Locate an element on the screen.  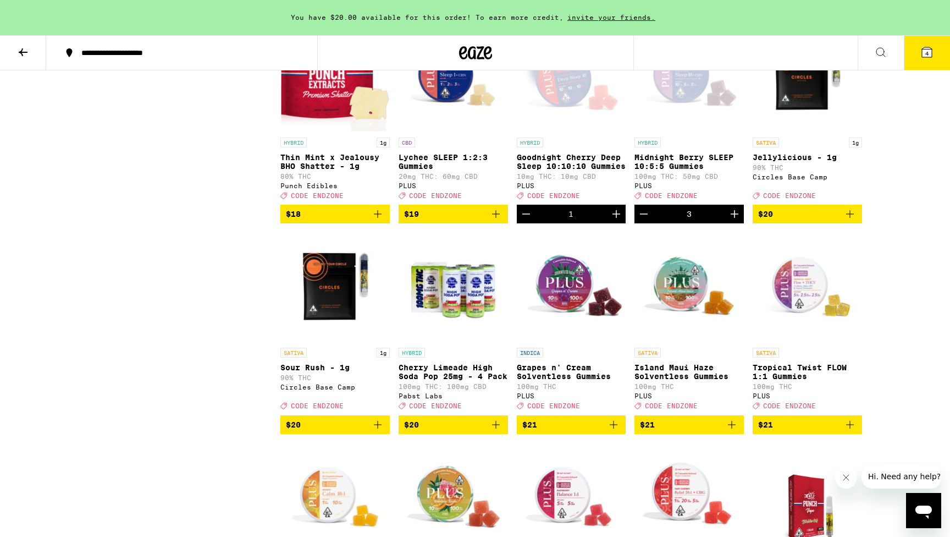
p: Grapes n' Cream Solventless Gummies is located at coordinates (571, 372).